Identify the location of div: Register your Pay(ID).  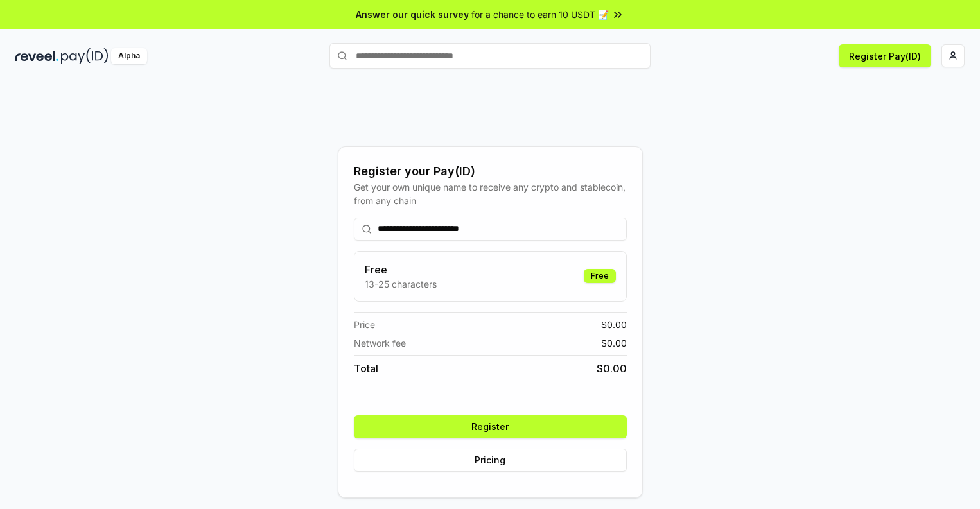
(490, 171).